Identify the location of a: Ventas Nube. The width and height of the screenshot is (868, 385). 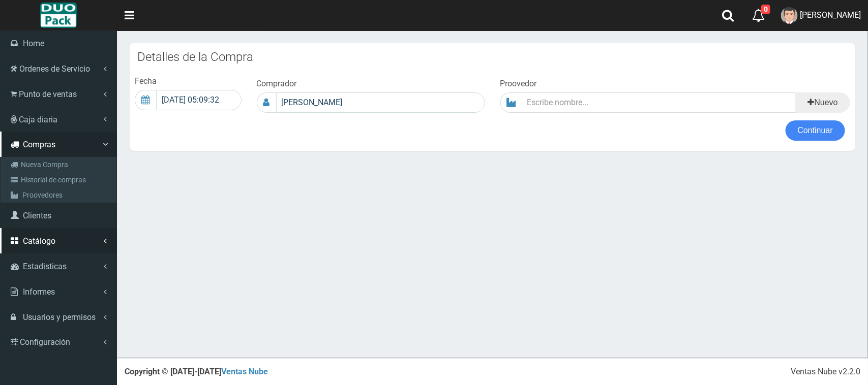
(244, 372).